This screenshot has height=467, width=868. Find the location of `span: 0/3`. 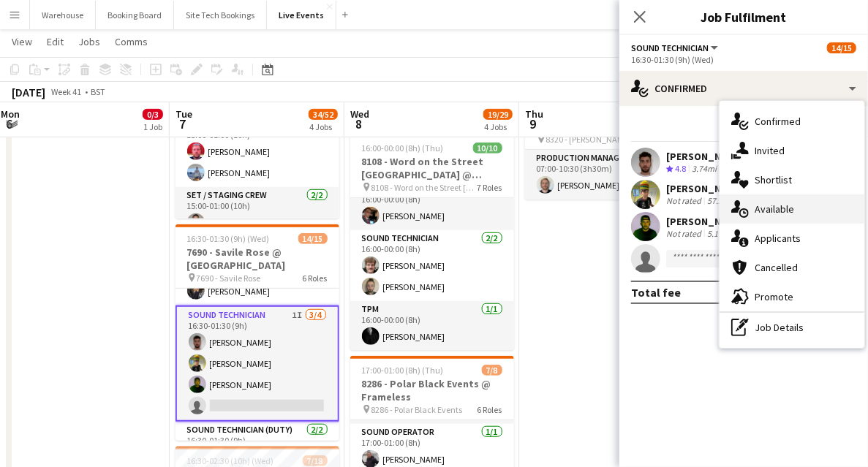

span: 0/3 is located at coordinates (153, 114).